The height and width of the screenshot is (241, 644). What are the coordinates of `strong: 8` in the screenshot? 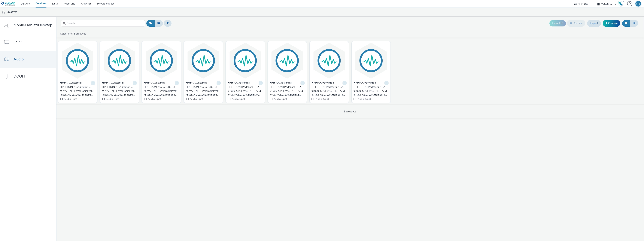 It's located at (69, 34).